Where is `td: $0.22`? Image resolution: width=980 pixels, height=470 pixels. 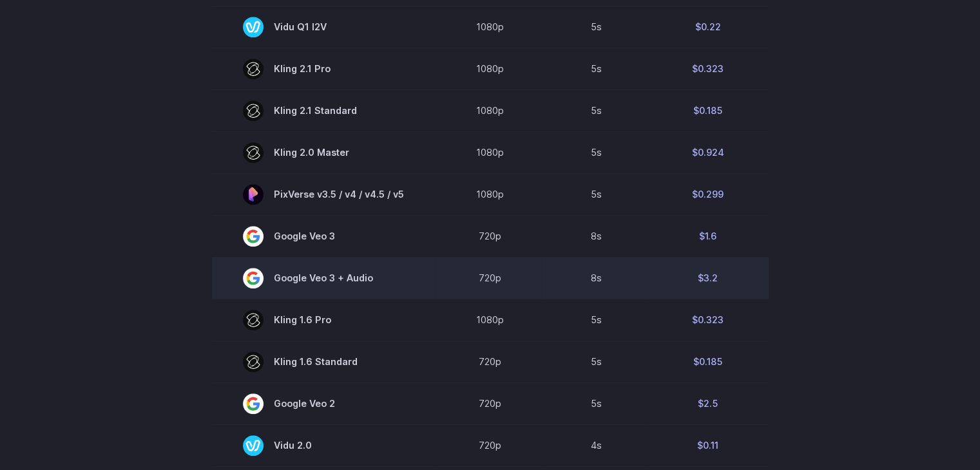
td: $0.22 is located at coordinates (708, 26).